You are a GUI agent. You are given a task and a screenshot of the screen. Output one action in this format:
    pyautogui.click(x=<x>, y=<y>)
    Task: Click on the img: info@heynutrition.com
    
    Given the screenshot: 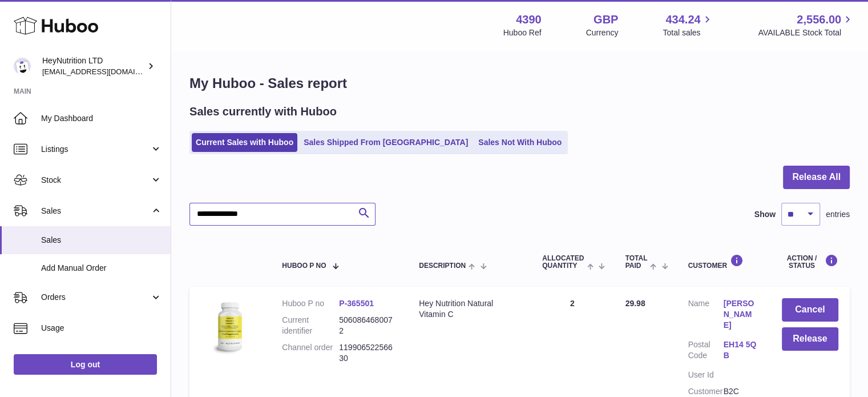 What is the action you would take?
    pyautogui.click(x=22, y=67)
    